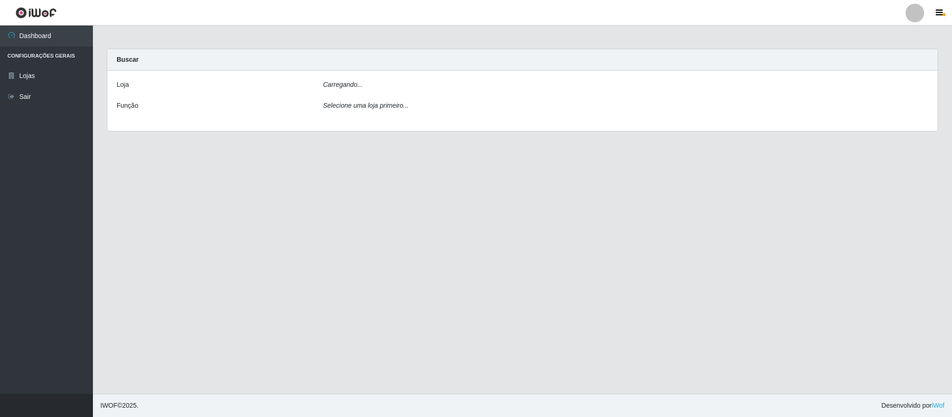 The height and width of the screenshot is (417, 952). Describe the element at coordinates (123, 85) in the screenshot. I see `label: Loja` at that location.